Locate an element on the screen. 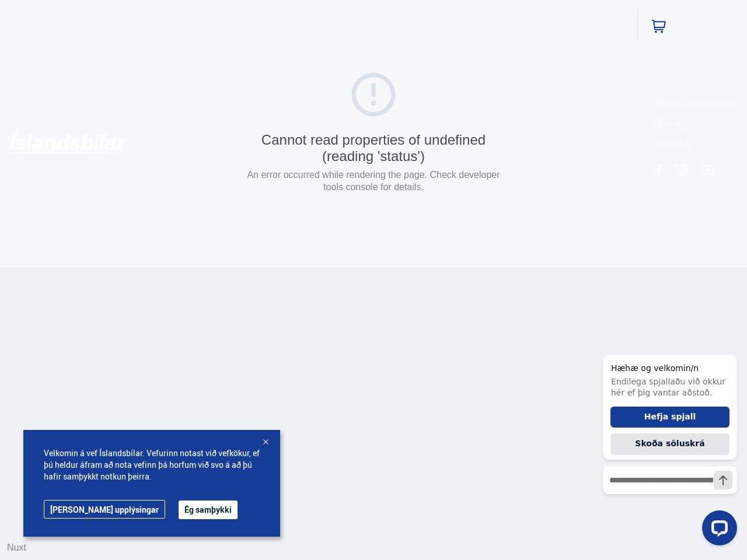 This screenshot has height=560, width=747. a: Nuxt is located at coordinates (17, 547).